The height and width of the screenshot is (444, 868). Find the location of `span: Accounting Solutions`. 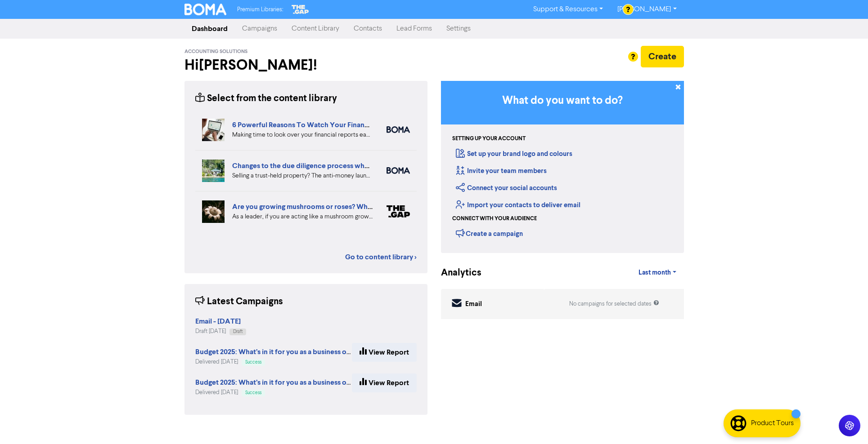

span: Accounting Solutions is located at coordinates (216, 52).